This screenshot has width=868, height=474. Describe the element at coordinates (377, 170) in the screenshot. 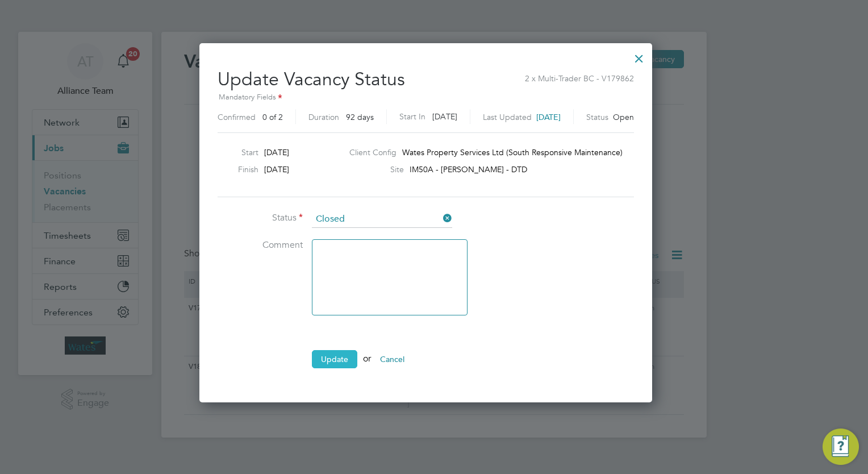

I see `label: Site` at that location.